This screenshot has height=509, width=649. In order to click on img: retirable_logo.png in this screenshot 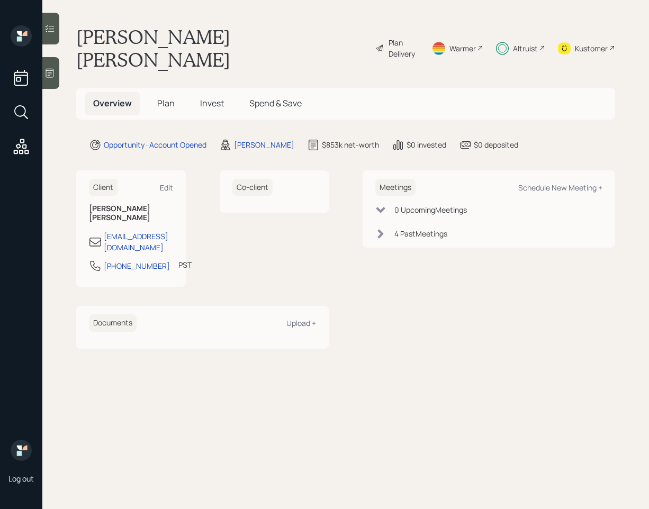, I will do `click(21, 450)`.